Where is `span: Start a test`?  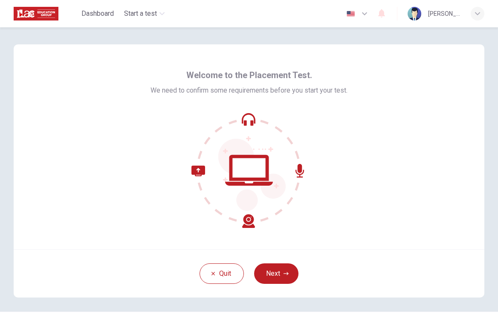 span: Start a test is located at coordinates (140, 14).